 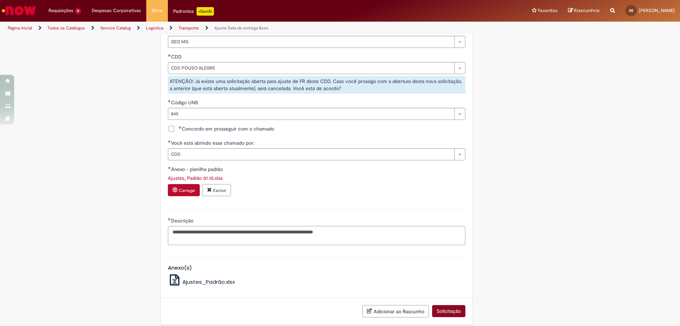 I want to click on a: Download de Ajustes_Padrão 01.10.xlsx, so click(x=195, y=178).